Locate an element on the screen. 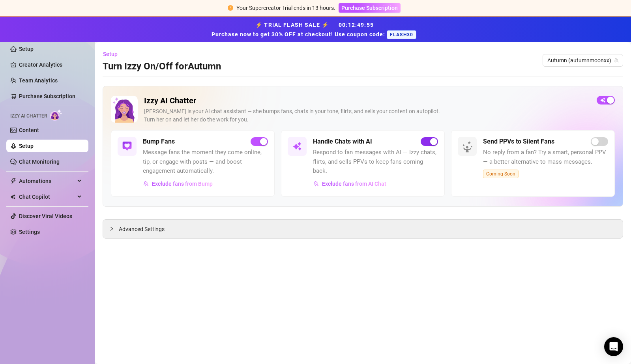 The height and width of the screenshot is (364, 631). img: silent-fans-ppv-o-N6Mmdf.svg is located at coordinates (469, 147).